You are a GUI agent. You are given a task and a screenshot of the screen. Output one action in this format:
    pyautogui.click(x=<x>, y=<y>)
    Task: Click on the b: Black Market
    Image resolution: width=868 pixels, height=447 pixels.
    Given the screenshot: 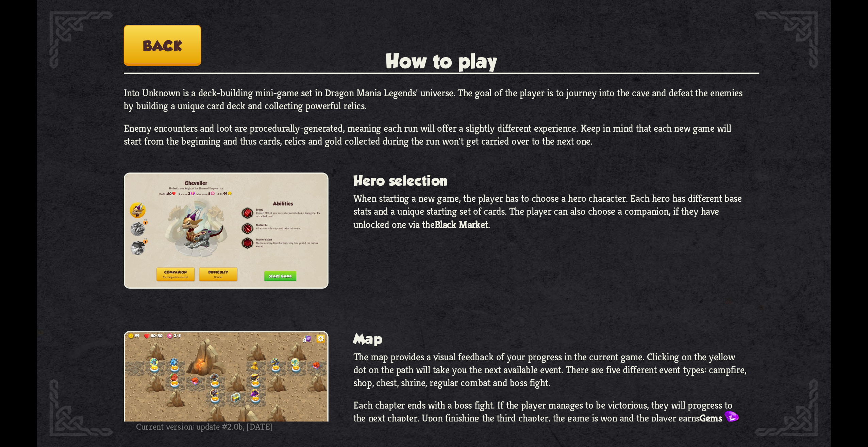 What is the action you would take?
    pyautogui.click(x=461, y=224)
    